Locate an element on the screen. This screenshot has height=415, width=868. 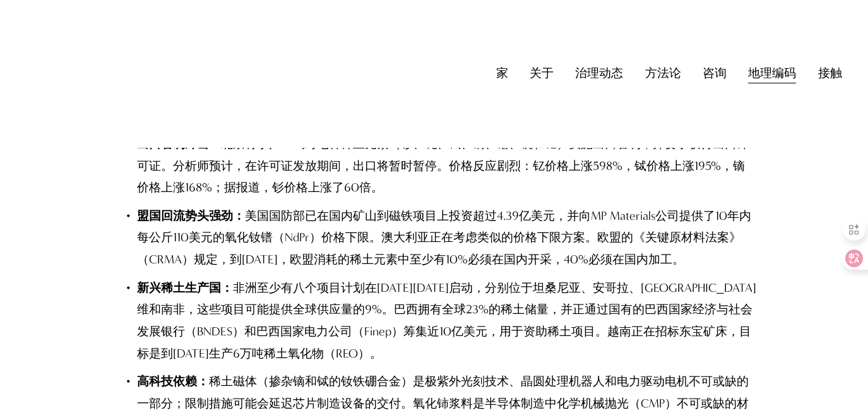
a: 家 is located at coordinates (502, 73).